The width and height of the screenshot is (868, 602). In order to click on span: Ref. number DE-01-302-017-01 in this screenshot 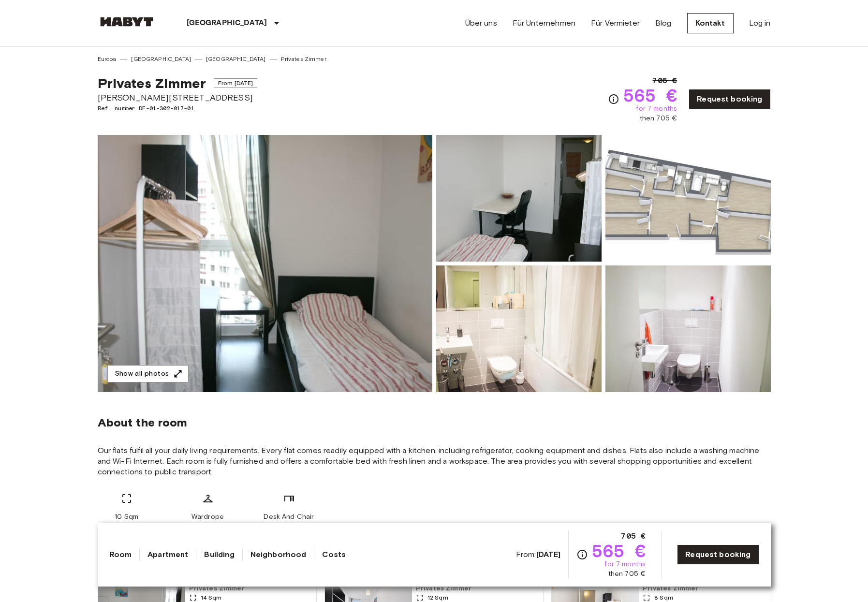, I will do `click(178, 108)`.